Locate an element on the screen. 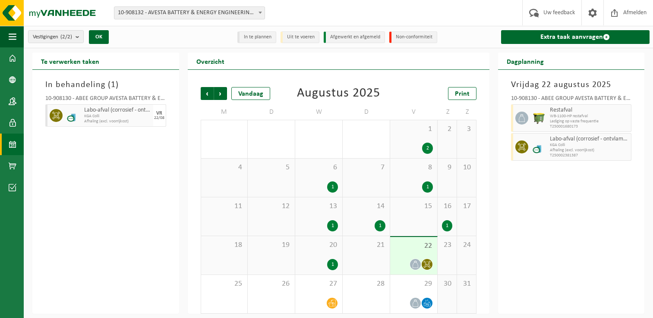  li: Non-conformiteit is located at coordinates (413, 37).